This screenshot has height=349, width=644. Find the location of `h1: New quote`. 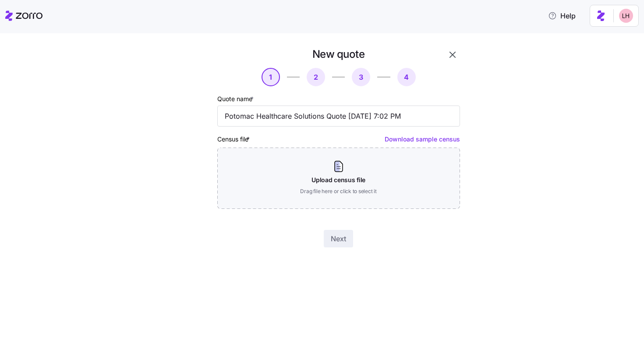

h1: New quote is located at coordinates (339, 54).